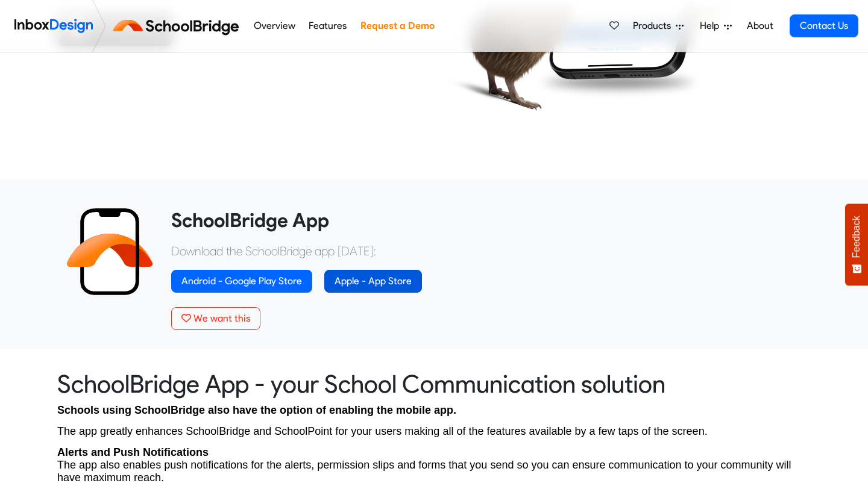 This screenshot has width=868, height=489. Describe the element at coordinates (222, 318) in the screenshot. I see `span: We want this` at that location.